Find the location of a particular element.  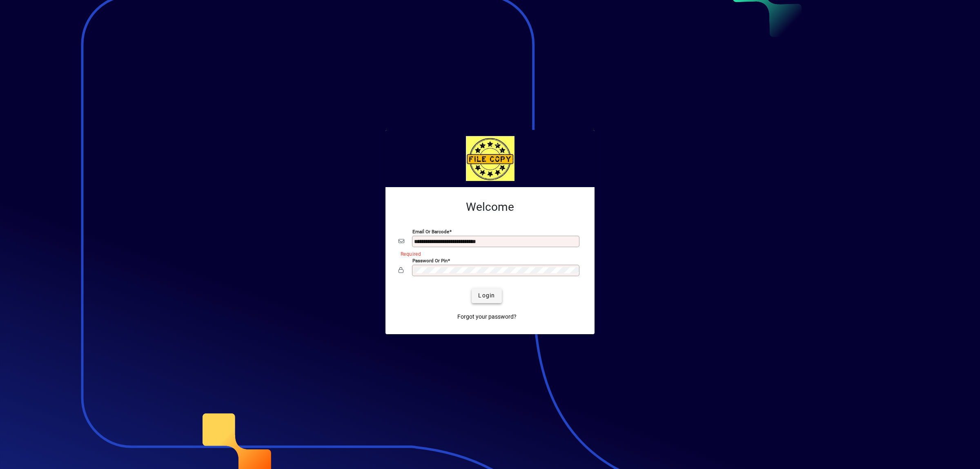

a: Forgot your password? is located at coordinates (487, 317).